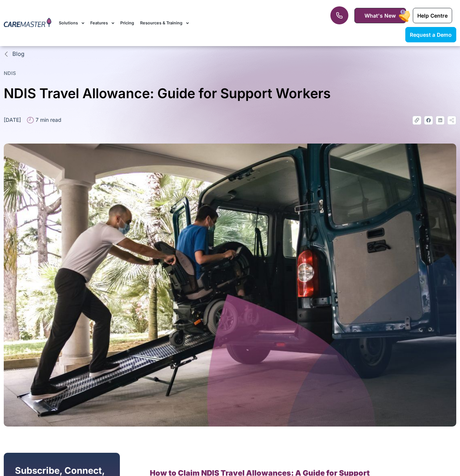 Image resolution: width=460 pixels, height=476 pixels. Describe the element at coordinates (432, 15) in the screenshot. I see `a: Help Centre` at that location.